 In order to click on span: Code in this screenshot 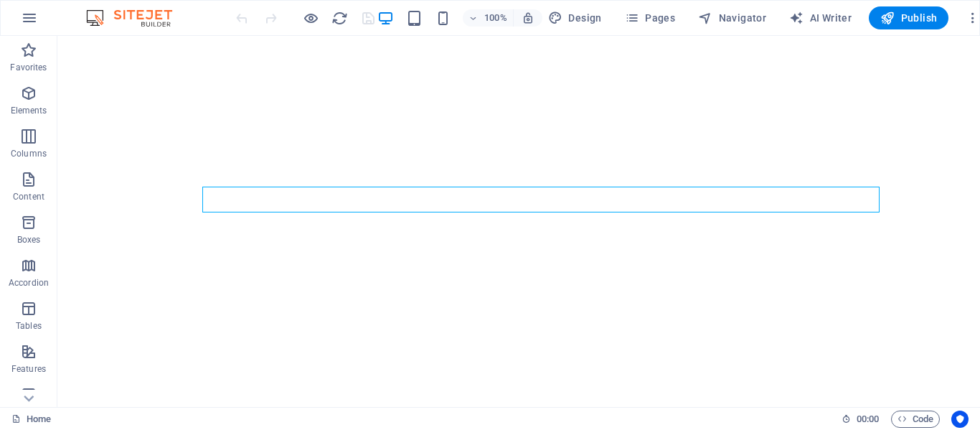, I will do `click(915, 419)`.